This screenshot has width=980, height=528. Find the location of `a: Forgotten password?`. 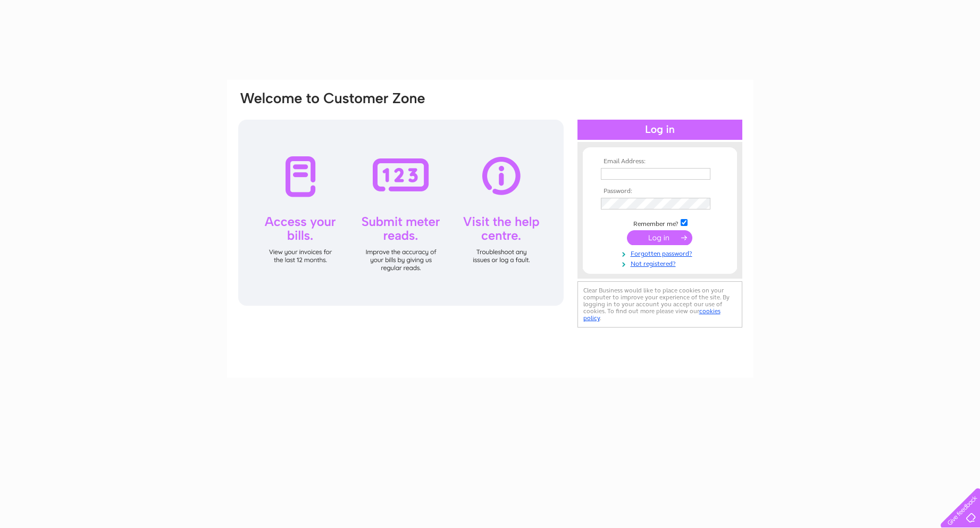

a: Forgotten password? is located at coordinates (661, 253).